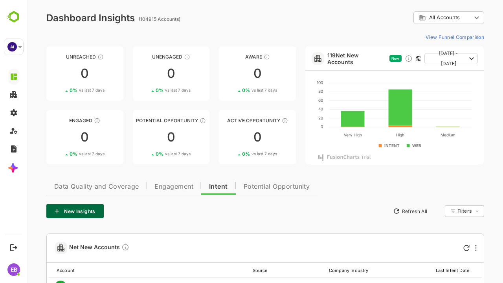 The image size is (503, 283). What do you see at coordinates (191, 187) in the screenshot?
I see `span: Intent` at bounding box center [191, 187].